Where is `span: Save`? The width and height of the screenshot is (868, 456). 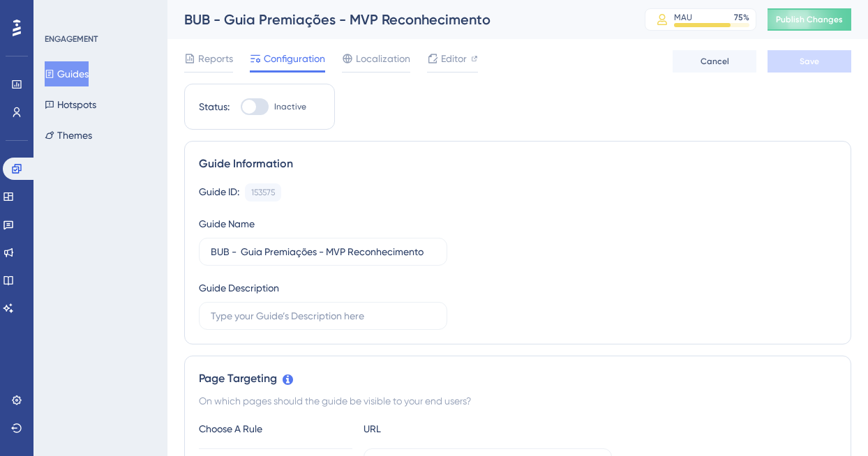 span: Save is located at coordinates (810, 61).